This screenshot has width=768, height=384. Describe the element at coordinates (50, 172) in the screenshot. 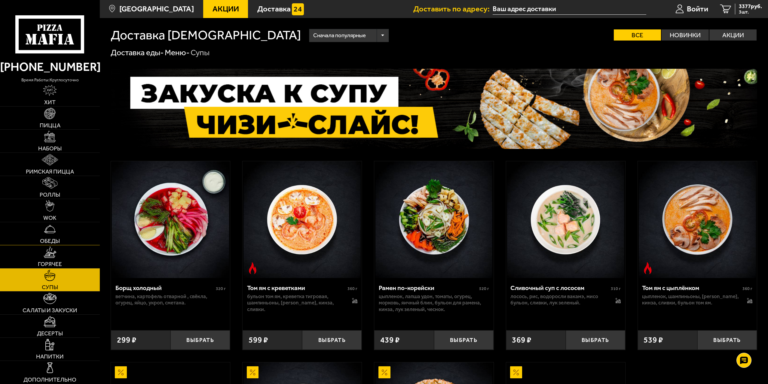

I see `span: Римская пицца` at that location.